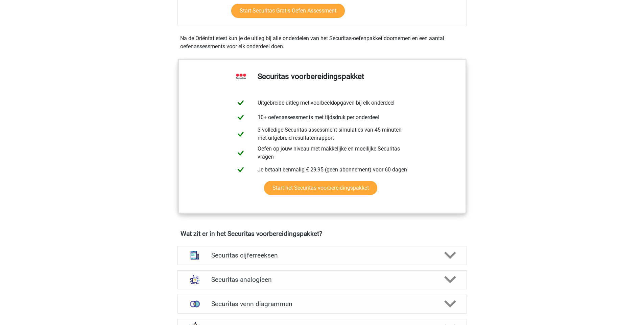 The height and width of the screenshot is (325, 644). What do you see at coordinates (194, 255) in the screenshot?
I see `img: cijferreeksen` at bounding box center [194, 255].